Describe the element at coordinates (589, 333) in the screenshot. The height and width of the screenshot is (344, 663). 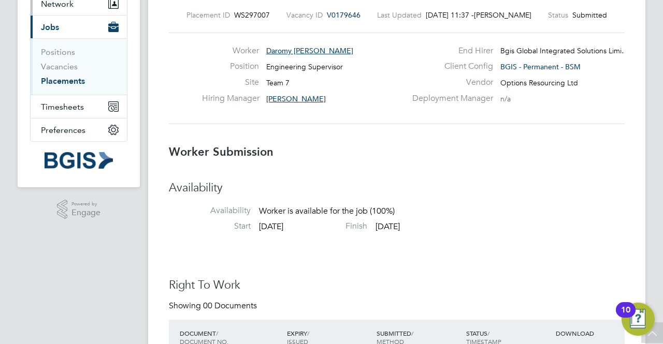
I see `div: DOWNLOAD` at that location.